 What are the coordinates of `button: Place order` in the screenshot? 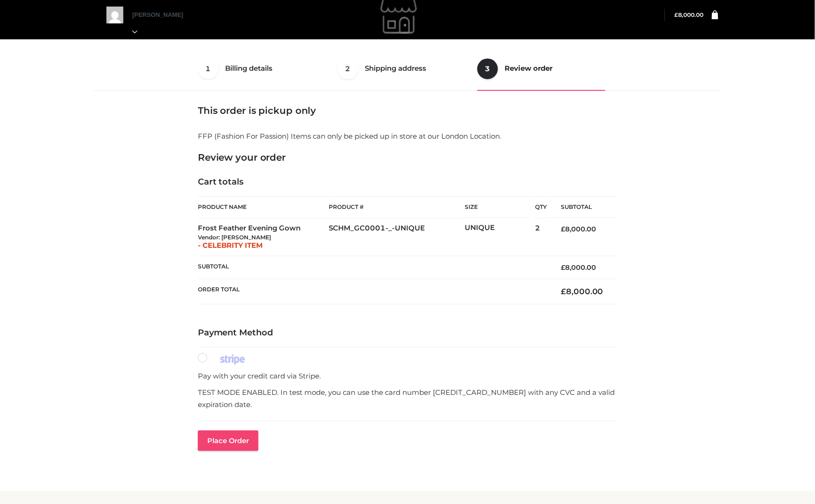 It's located at (228, 441).